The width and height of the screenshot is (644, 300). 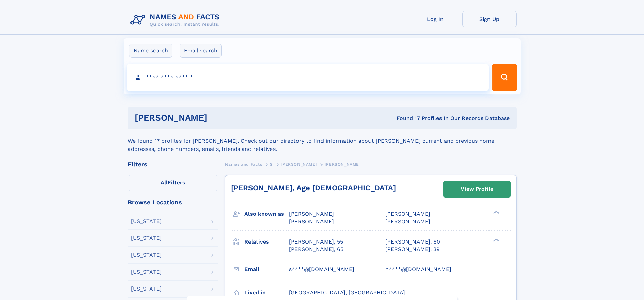 What do you see at coordinates (505, 77) in the screenshot?
I see `button: Search Button` at bounding box center [505, 77].